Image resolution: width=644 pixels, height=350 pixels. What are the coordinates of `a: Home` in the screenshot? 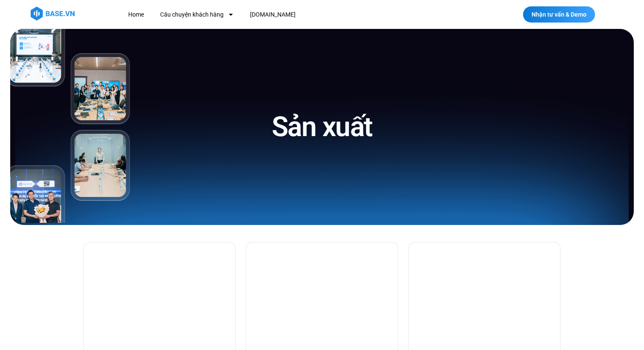 It's located at (136, 14).